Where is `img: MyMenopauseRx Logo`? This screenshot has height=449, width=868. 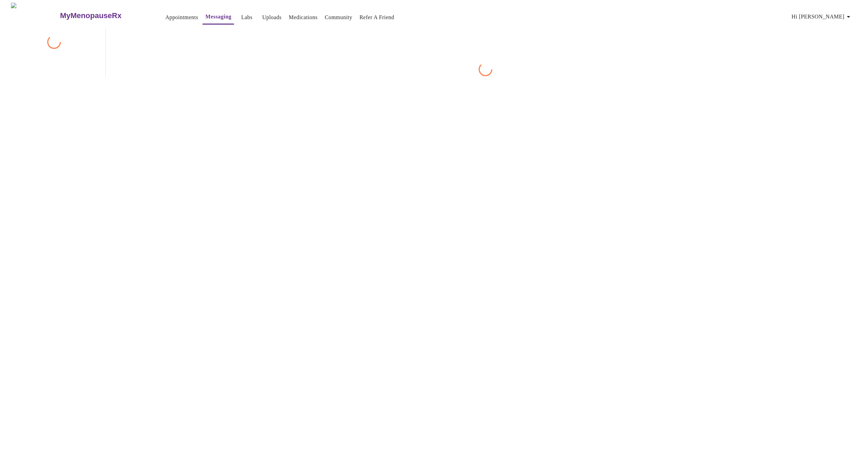 img: MyMenopauseRx Logo is located at coordinates (35, 15).